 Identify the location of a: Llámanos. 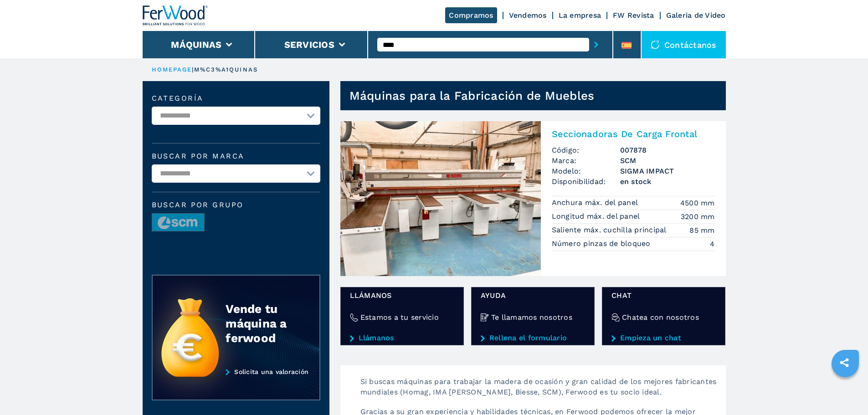
(402, 338).